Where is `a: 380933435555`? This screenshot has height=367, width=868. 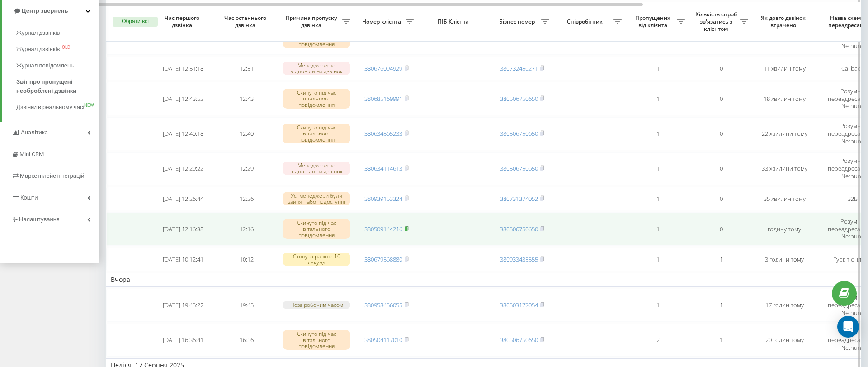 a: 380933435555 is located at coordinates (519, 259).